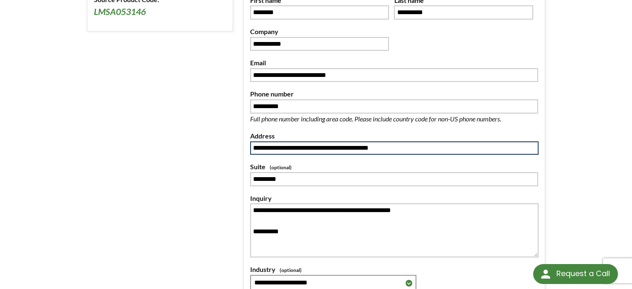 The width and height of the screenshot is (632, 289). I want to click on h3: LMSA053146, so click(160, 12).